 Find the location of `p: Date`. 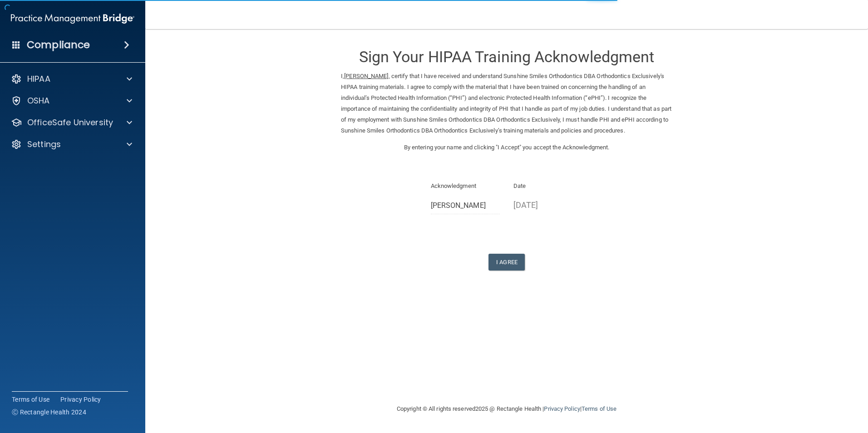

p: Date is located at coordinates (548, 186).